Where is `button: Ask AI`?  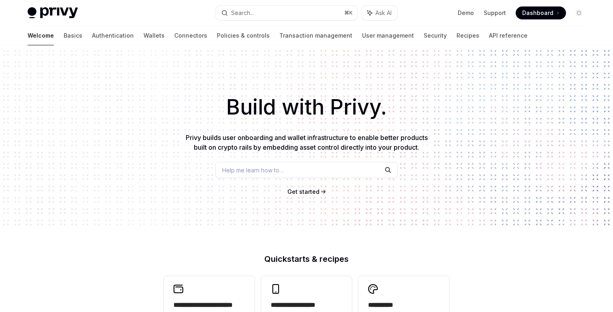
button: Ask AI is located at coordinates (379, 13).